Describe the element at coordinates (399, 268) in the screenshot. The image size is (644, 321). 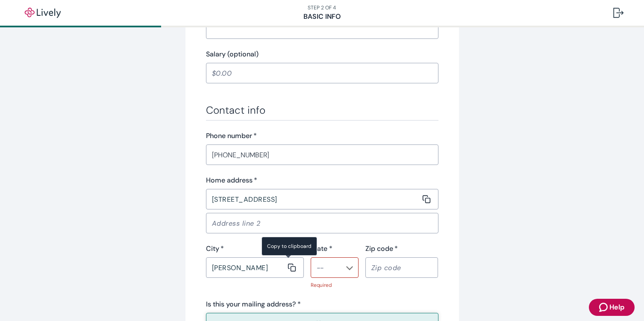
I see `input: Zip code` at that location.